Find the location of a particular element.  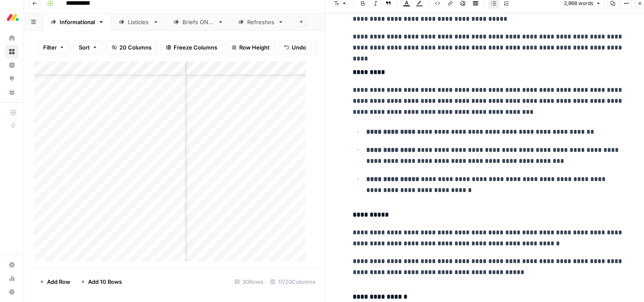

button: 20 Columns is located at coordinates (131, 48).